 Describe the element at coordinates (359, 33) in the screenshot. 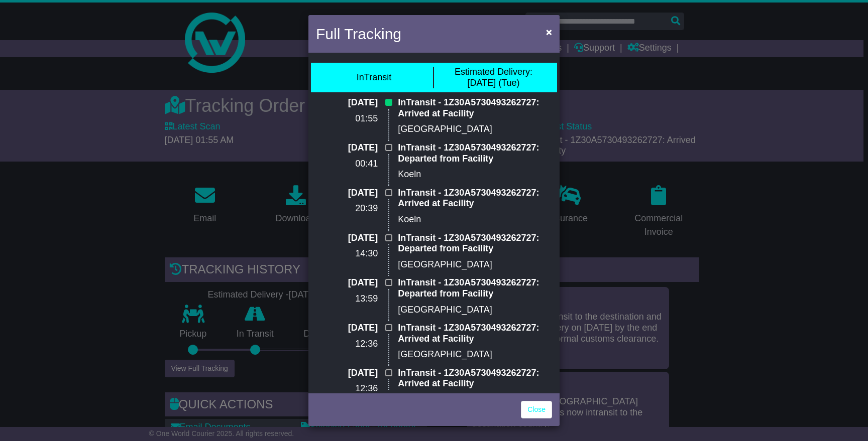

I see `h4: Full Tracking` at that location.